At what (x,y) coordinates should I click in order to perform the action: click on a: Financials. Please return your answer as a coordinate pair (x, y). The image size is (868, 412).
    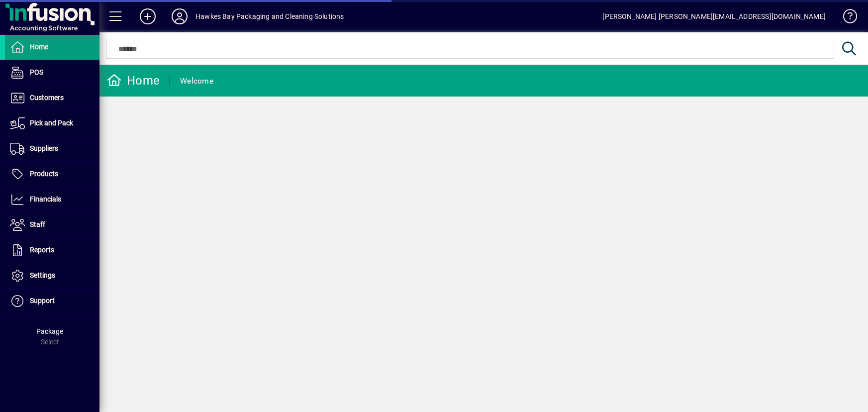
    Looking at the image, I should click on (52, 199).